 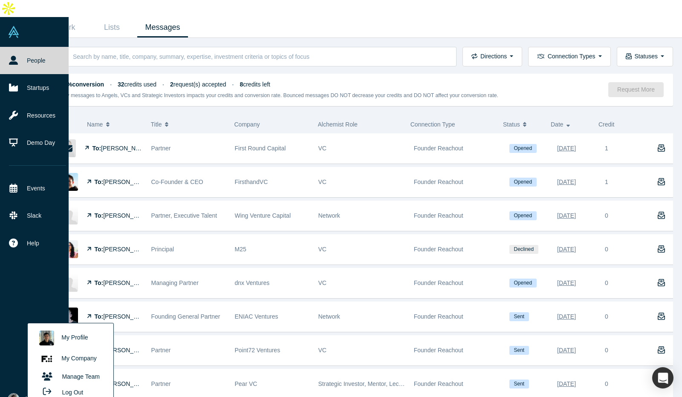 What do you see at coordinates (256, 317) in the screenshot?
I see `span: ENIAC Ventures` at bounding box center [256, 317].